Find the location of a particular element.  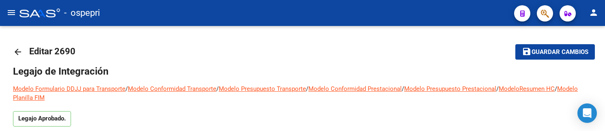

span: - ospepri is located at coordinates (82, 13).